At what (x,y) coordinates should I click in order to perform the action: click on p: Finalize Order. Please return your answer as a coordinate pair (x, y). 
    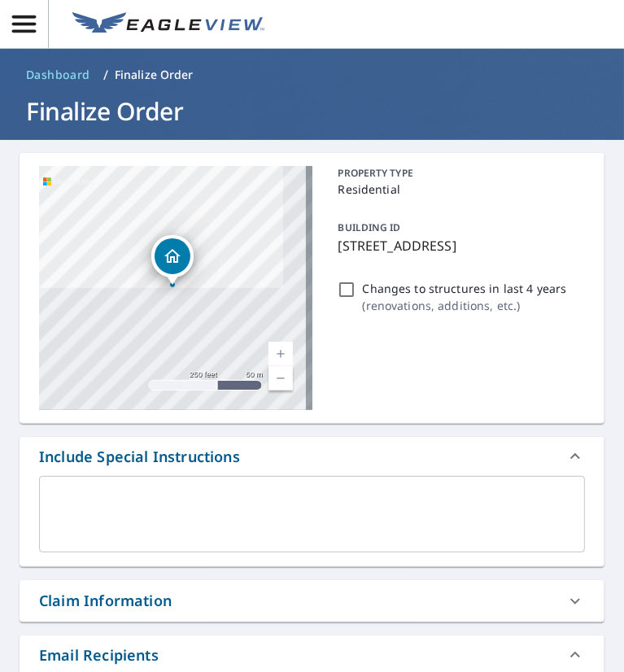
    Looking at the image, I should click on (154, 75).